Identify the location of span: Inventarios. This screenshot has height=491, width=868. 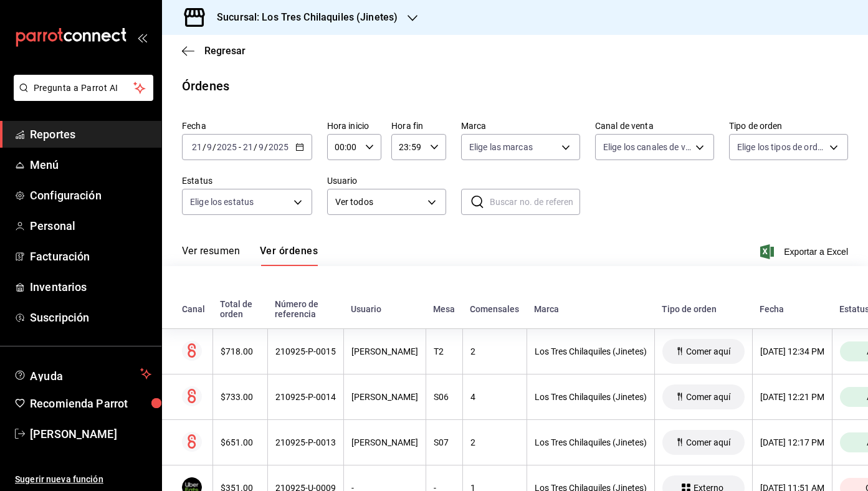
(90, 286).